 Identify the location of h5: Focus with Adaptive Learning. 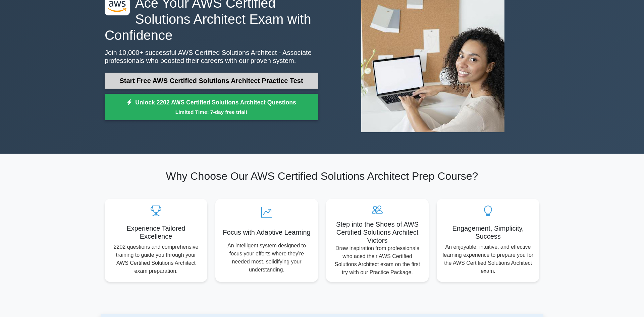
(267, 232).